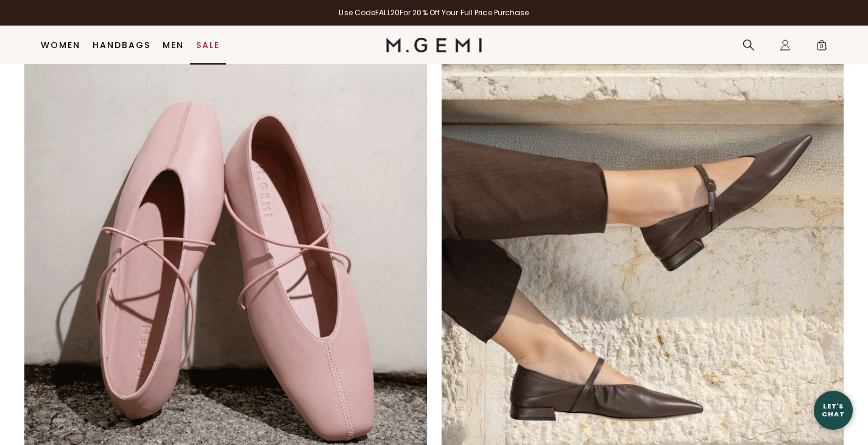 This screenshot has height=445, width=868. I want to click on img: M.Gemi, so click(434, 45).